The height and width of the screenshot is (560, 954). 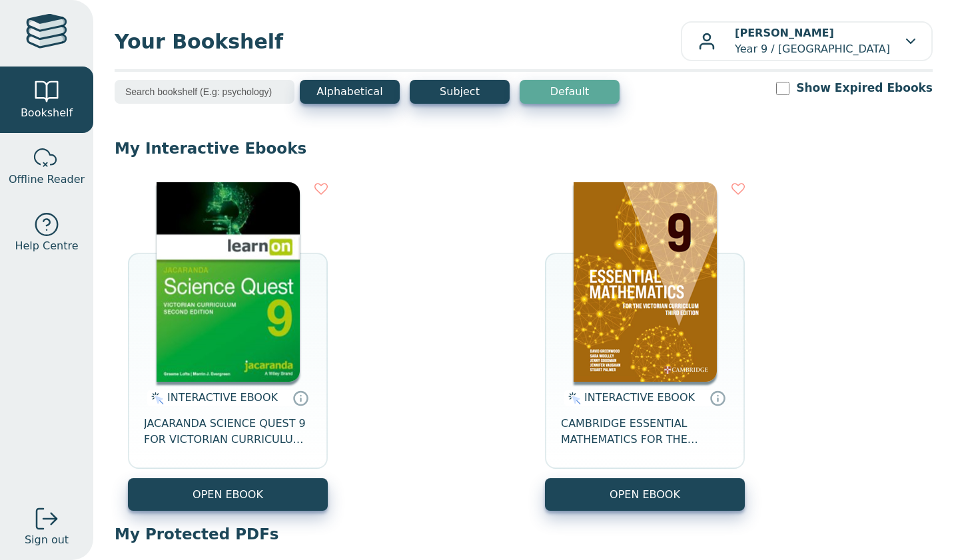 I want to click on span: Your Bookshelf, so click(x=398, y=41).